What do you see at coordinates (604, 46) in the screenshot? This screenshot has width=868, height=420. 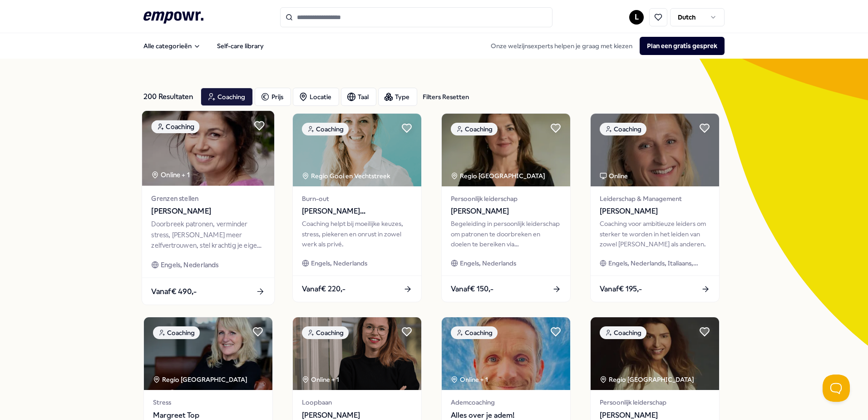 I see `div: Onze welzijnsexperts helpen je graag met kiezen` at bounding box center [604, 46].